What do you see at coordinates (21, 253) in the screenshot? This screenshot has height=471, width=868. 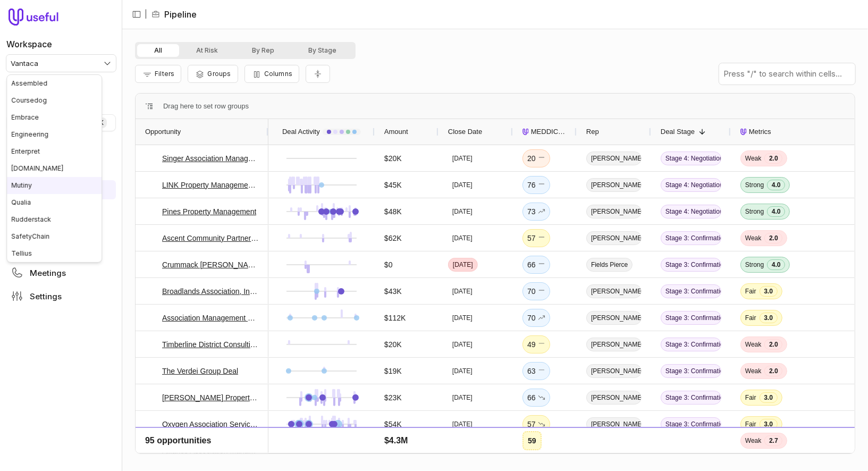 I see `span: Tellius` at bounding box center [21, 253].